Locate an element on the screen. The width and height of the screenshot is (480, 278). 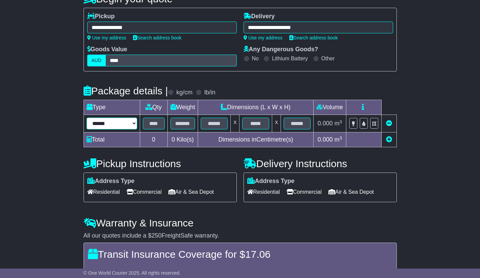
label: Other is located at coordinates (328, 58).